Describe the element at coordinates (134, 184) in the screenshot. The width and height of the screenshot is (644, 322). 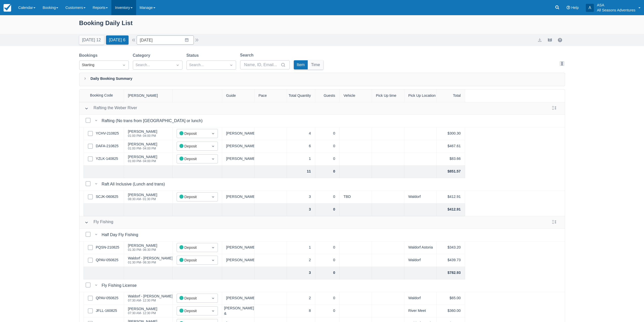
I see `div: Raft All Inclusive (Lunch and trans)` at that location.